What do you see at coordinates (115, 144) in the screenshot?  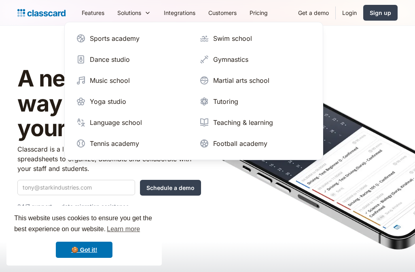 I see `div: Tennis academy` at bounding box center [115, 144].